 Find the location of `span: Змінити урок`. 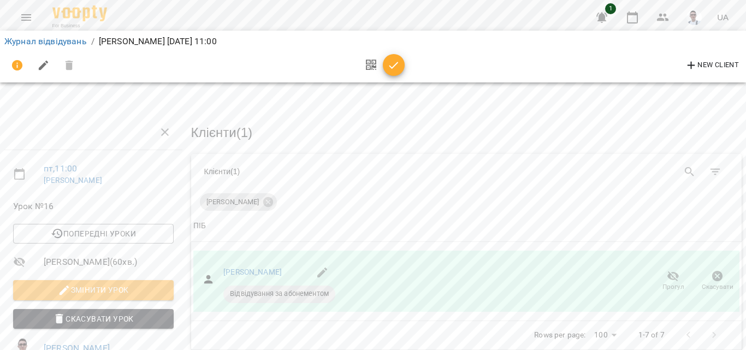

span: Змінити урок is located at coordinates (93, 290).